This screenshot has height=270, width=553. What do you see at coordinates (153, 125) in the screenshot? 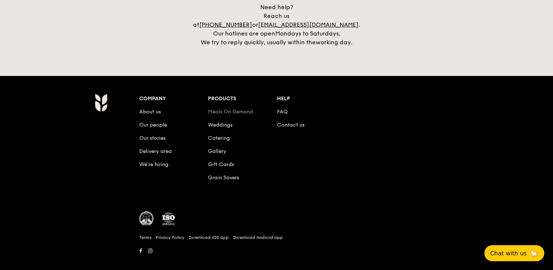
I see `a: Our people` at bounding box center [153, 125].